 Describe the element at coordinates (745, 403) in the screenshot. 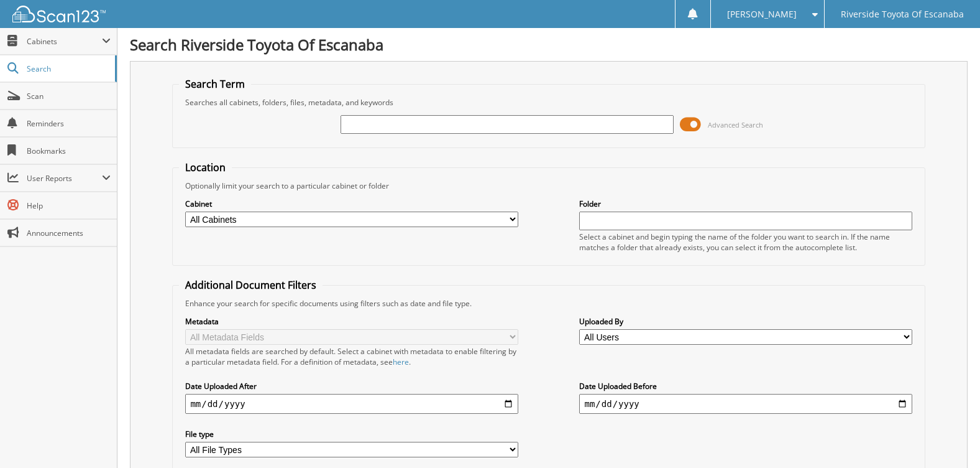

I see `input: end` at that location.